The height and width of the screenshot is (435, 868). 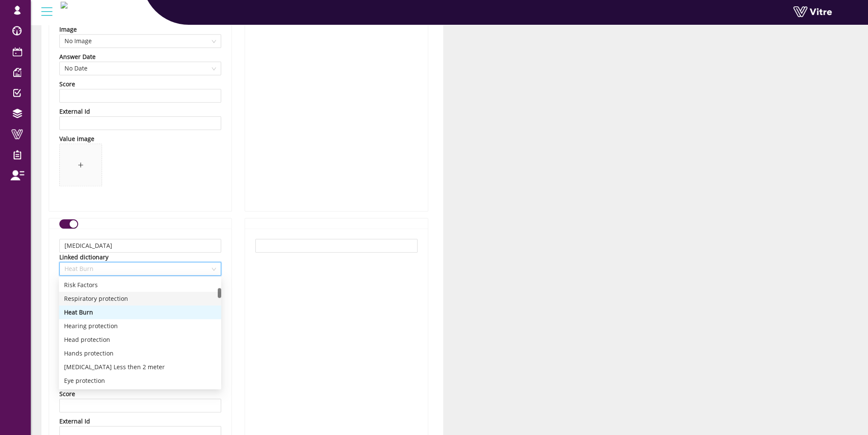 What do you see at coordinates (140, 298) in the screenshot?
I see `div: Respiratory protection` at bounding box center [140, 298].